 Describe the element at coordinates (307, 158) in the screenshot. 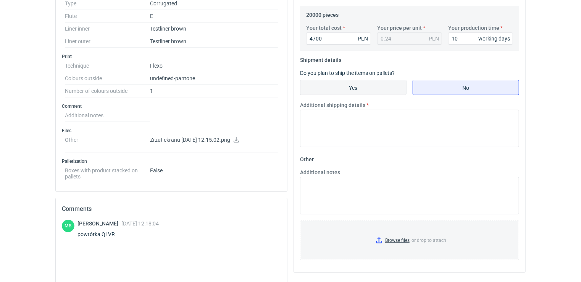

I see `legend: Other` at that location.